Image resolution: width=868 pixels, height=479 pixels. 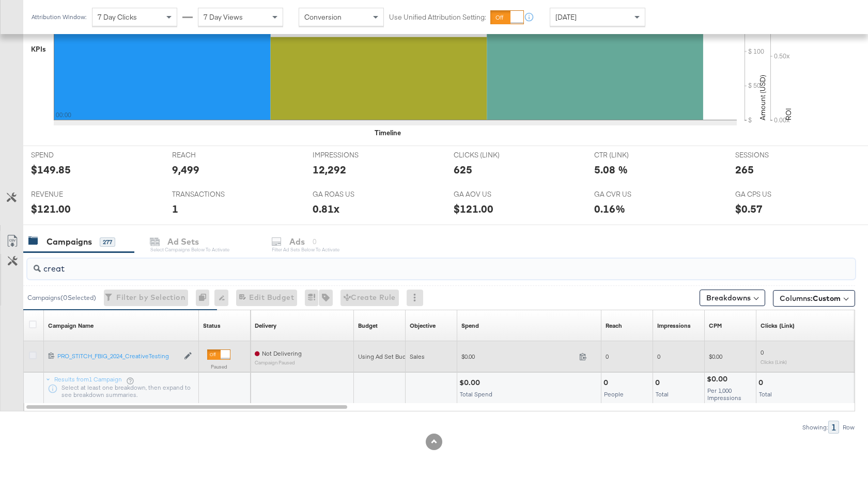 What do you see at coordinates (351, 155) in the screenshot?
I see `span: IMPRESSIONS` at bounding box center [351, 155].